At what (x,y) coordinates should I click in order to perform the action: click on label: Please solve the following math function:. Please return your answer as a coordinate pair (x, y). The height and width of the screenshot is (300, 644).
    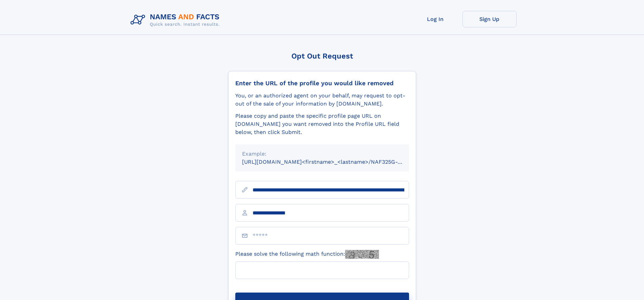
    Looking at the image, I should click on (307, 255).